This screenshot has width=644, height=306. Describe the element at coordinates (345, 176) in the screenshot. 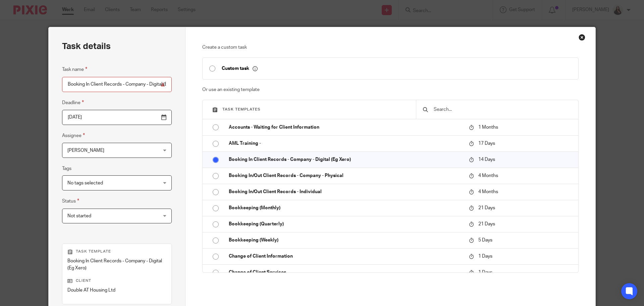

I see `p: Booking In/Out Client Records - Company - Physical` at that location.